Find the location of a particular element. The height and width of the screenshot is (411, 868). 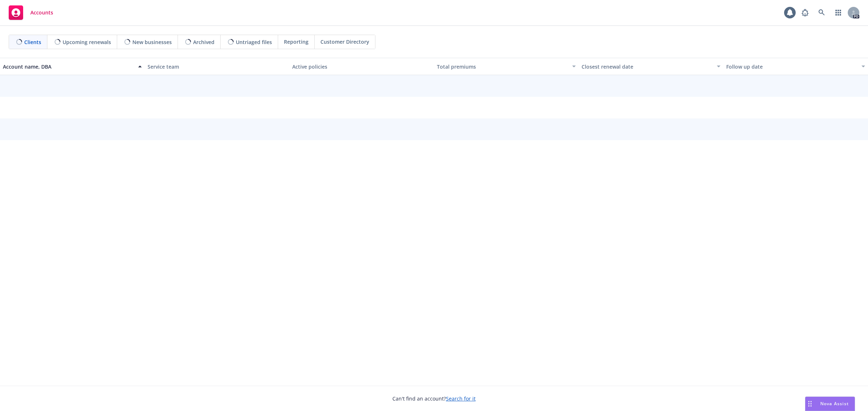

span: Clients is located at coordinates (33, 42).